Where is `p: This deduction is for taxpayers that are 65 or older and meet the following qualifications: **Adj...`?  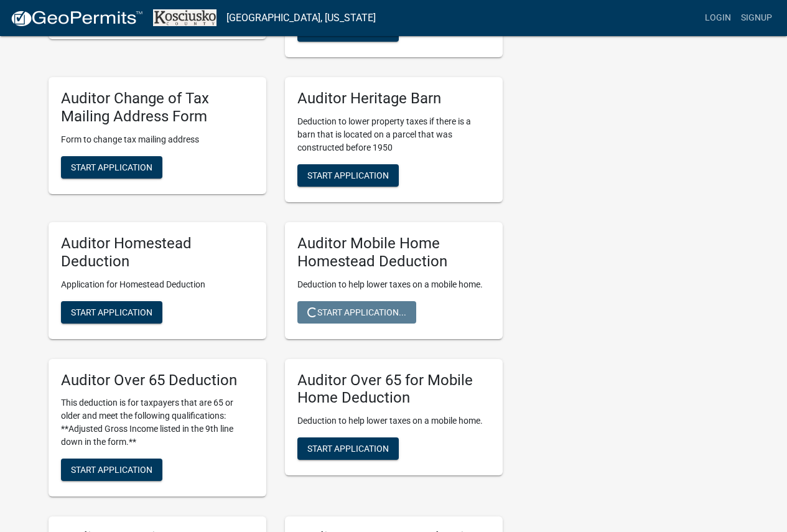 p: This deduction is for taxpayers that are 65 or older and meet the following qualifications: **Adj... is located at coordinates (157, 423).